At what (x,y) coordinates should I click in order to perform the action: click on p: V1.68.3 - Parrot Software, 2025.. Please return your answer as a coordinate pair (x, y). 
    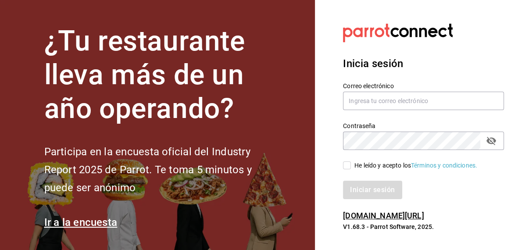
    Looking at the image, I should click on (423, 227).